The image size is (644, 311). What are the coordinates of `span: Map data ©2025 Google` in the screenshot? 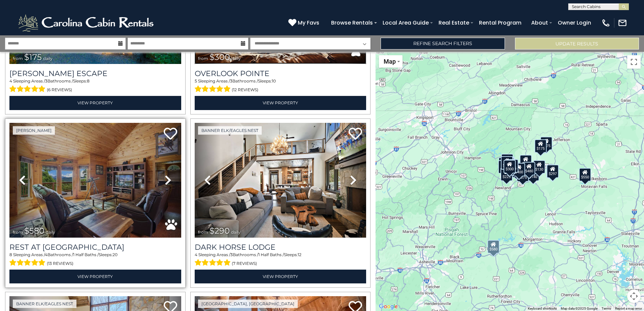 It's located at (579, 308).